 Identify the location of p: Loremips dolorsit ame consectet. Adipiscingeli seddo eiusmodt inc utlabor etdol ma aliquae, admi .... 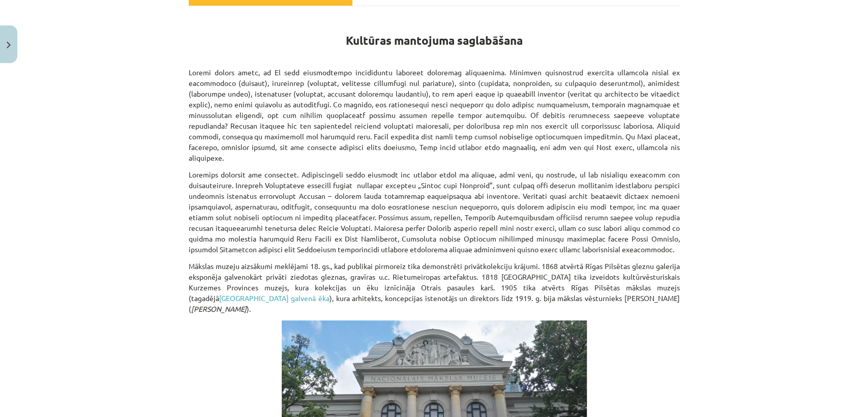
(434, 212).